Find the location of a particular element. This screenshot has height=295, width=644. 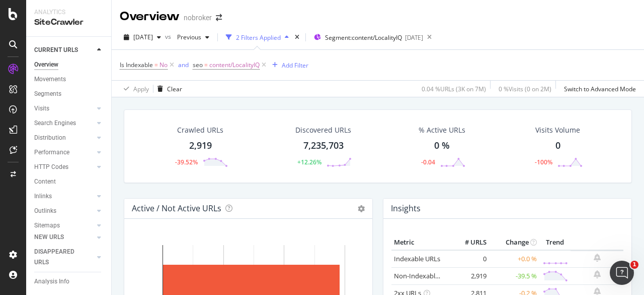

div: nobroker is located at coordinates (198, 18).